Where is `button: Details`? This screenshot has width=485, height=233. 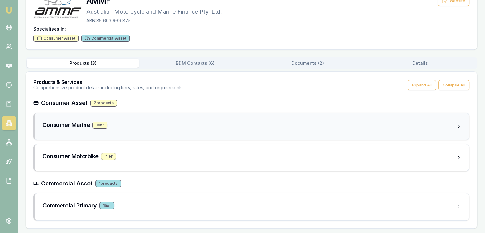 button: Details is located at coordinates (420, 63).